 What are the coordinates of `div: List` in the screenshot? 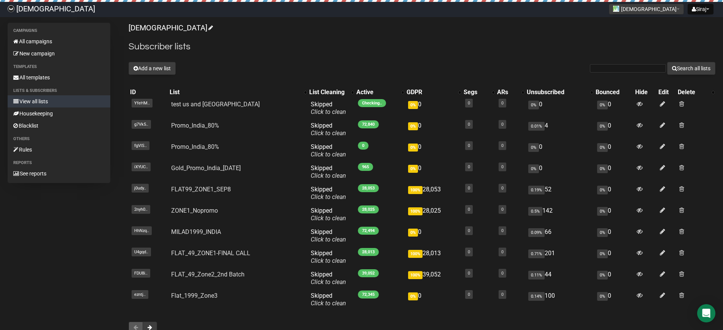 It's located at (235, 92).